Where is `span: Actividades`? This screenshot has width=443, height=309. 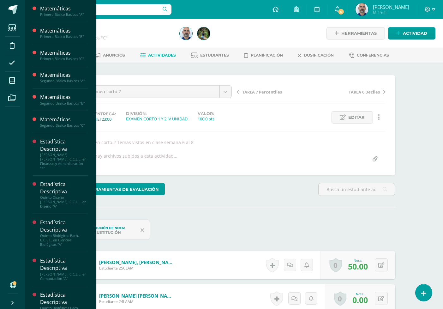 span: Actividades is located at coordinates (162, 55).